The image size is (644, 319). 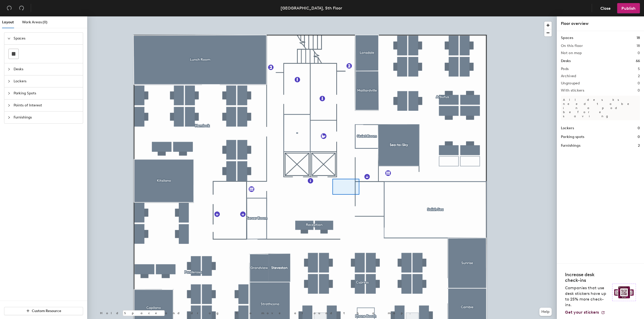 I want to click on h1: Parking spots, so click(x=572, y=137).